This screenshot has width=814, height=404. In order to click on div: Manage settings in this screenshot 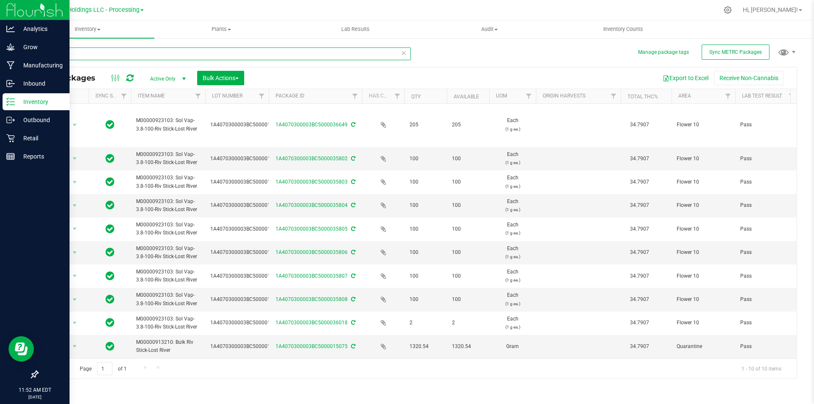, I will do `click(728, 10)`.